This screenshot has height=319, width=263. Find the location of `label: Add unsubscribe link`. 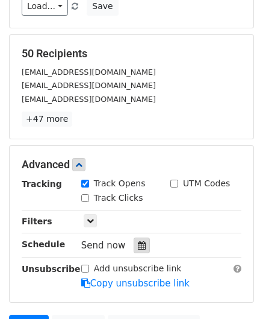

label: Add unsubscribe link is located at coordinates (138, 268).